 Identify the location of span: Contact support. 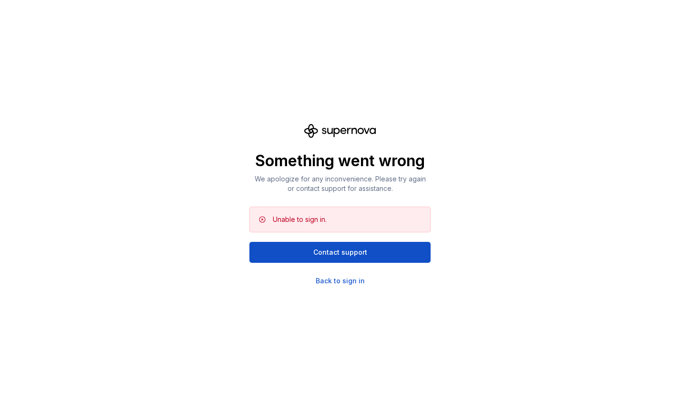
(340, 253).